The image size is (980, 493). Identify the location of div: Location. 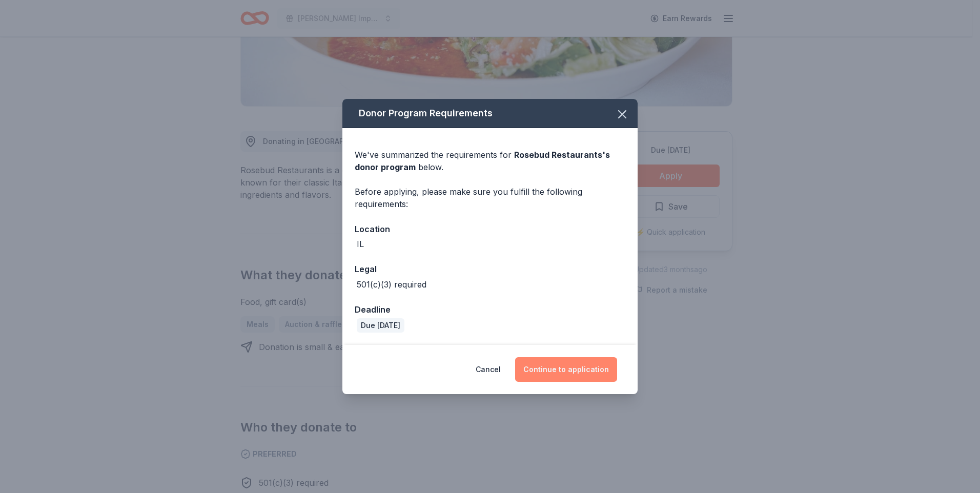
(490, 229).